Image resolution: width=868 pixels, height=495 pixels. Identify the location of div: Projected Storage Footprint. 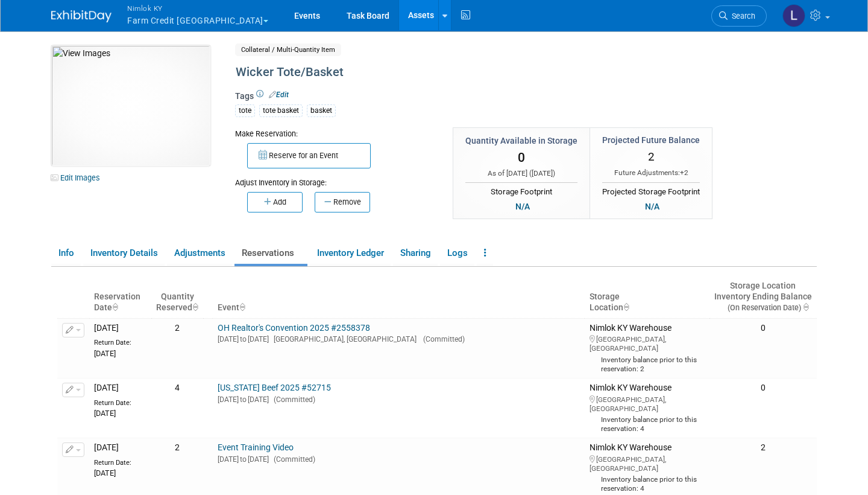
(651, 190).